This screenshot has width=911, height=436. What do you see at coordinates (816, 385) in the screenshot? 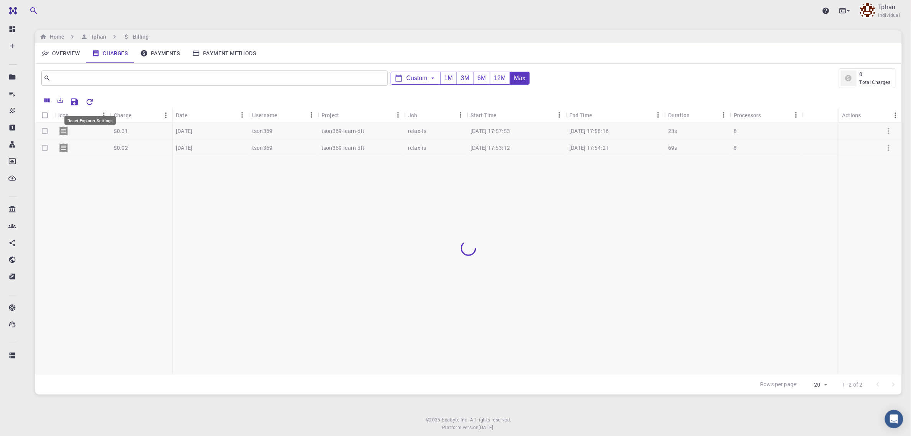
I see `div: 20` at bounding box center [816, 385].